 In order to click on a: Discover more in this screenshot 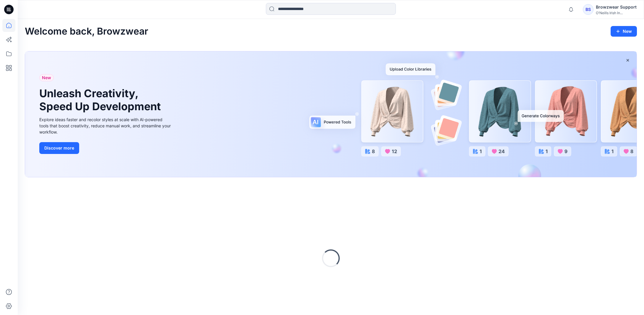, I will do `click(106, 148)`.